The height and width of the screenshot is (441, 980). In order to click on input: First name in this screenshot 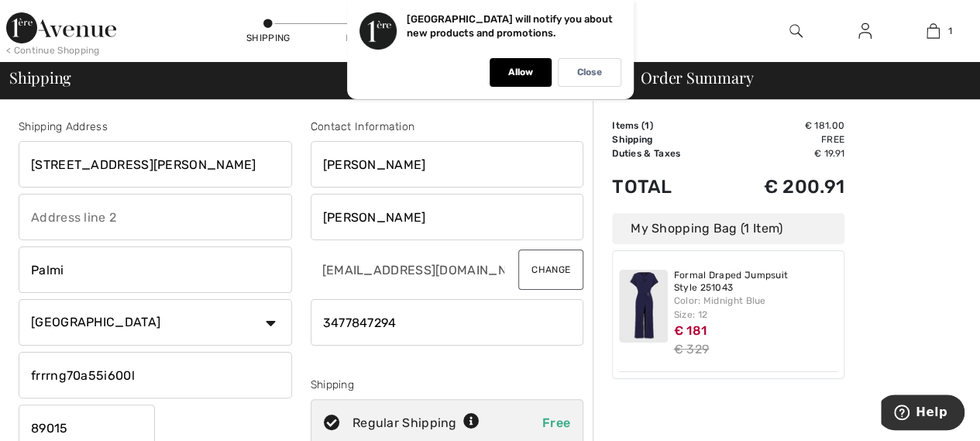, I will do `click(447, 164)`.